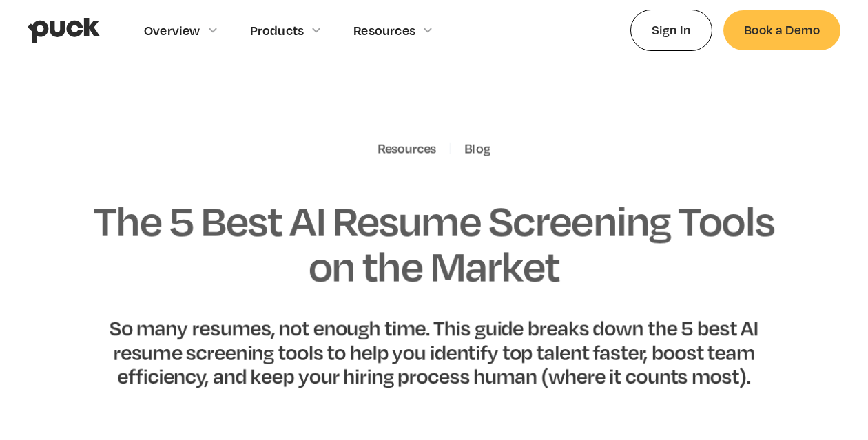  Describe the element at coordinates (477, 148) in the screenshot. I see `a: Blog` at that location.